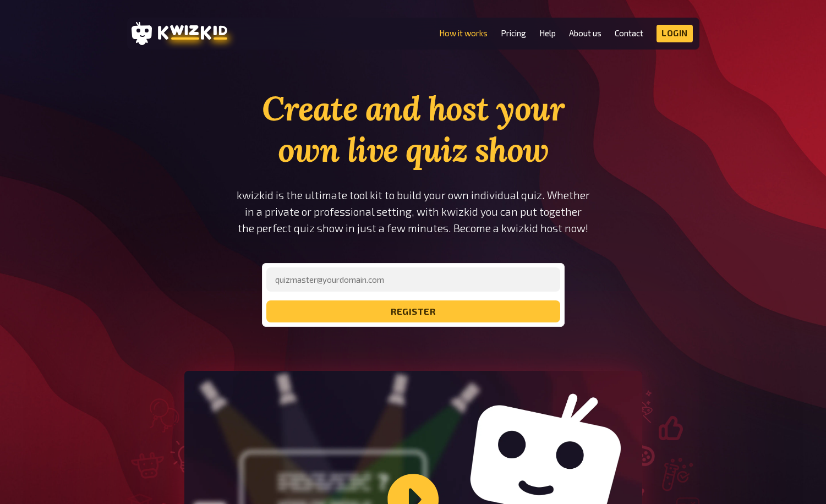 The width and height of the screenshot is (826, 504). I want to click on h1: Create and host your own live quiz show, so click(413, 129).